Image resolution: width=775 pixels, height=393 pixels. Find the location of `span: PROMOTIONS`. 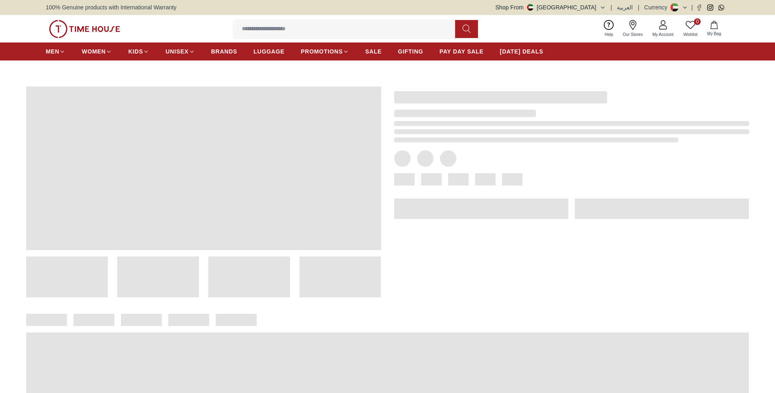

span: PROMOTIONS is located at coordinates (321, 51).